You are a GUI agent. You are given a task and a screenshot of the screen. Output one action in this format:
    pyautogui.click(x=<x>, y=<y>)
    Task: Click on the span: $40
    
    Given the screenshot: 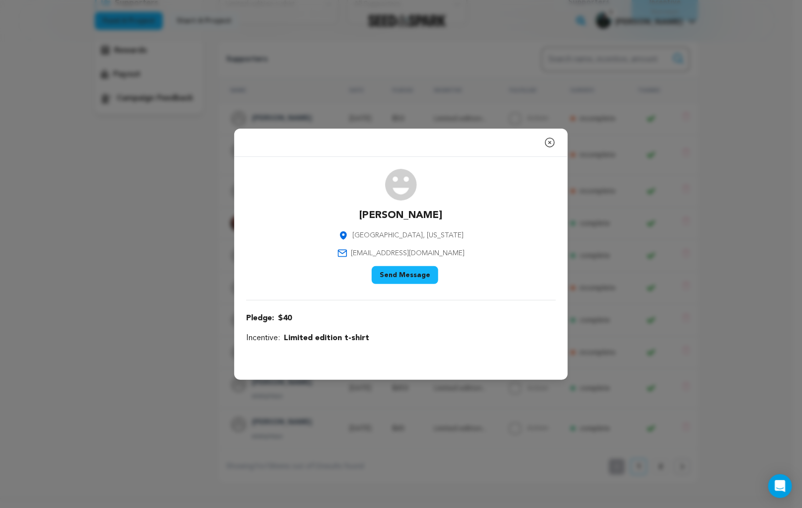 What is the action you would take?
    pyautogui.click(x=285, y=318)
    